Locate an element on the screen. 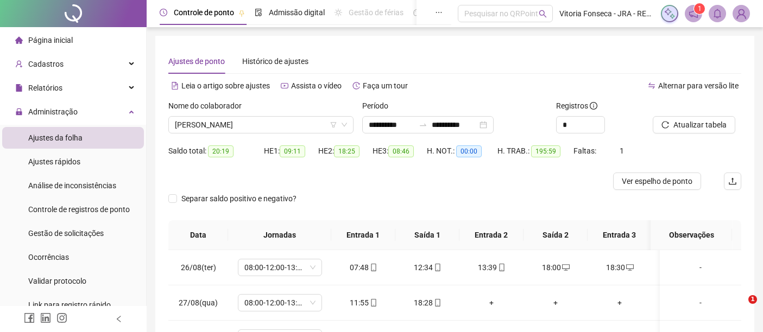  span: Administração is located at coordinates (53, 112).